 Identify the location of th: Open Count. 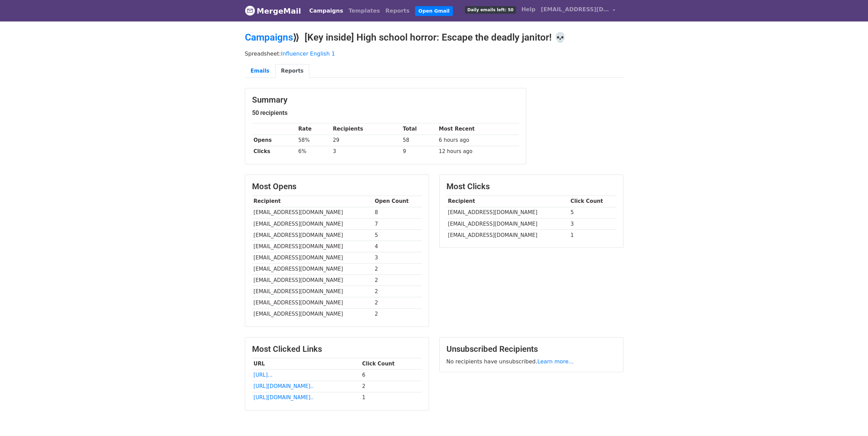
(397, 201).